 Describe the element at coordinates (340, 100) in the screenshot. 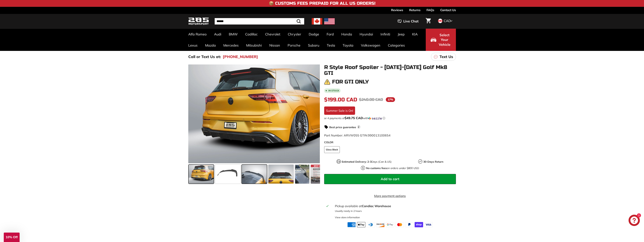

I see `span: $199.00 CAD` at that location.